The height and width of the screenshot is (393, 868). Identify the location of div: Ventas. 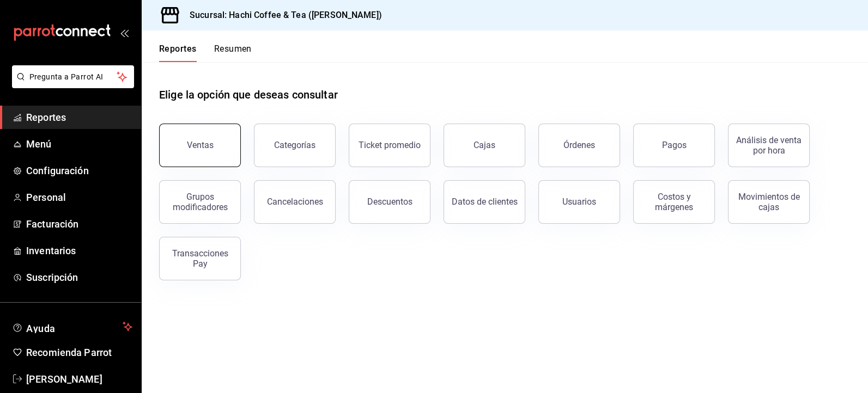
(200, 145).